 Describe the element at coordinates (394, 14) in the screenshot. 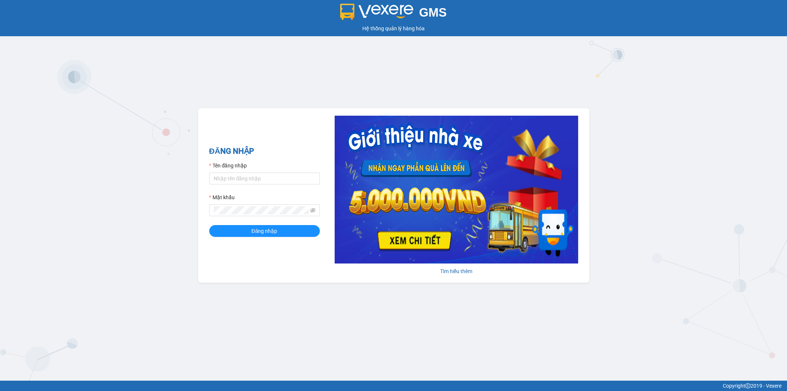

I see `a: GMS` at that location.